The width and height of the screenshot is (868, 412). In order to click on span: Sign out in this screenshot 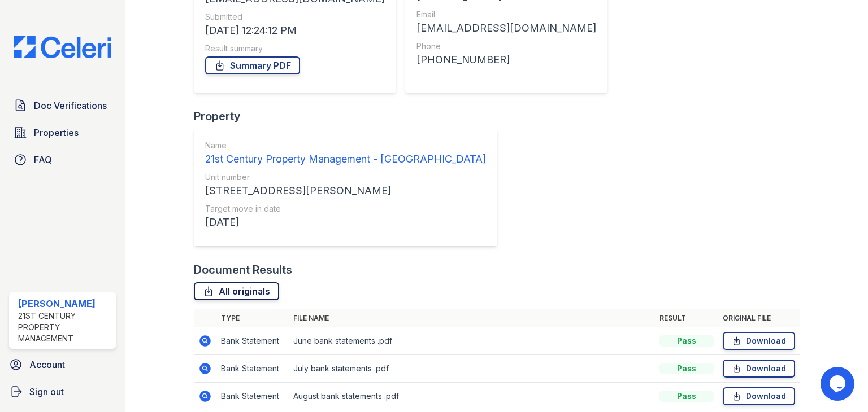, I will do `click(46, 392)`.